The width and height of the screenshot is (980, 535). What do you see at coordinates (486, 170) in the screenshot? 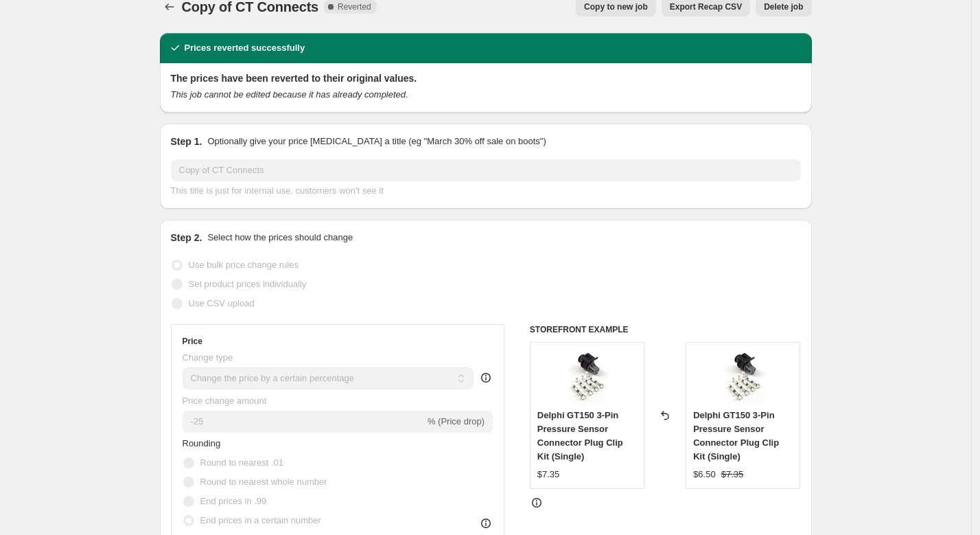
I see `input: 30% off holiday sale` at bounding box center [486, 170].